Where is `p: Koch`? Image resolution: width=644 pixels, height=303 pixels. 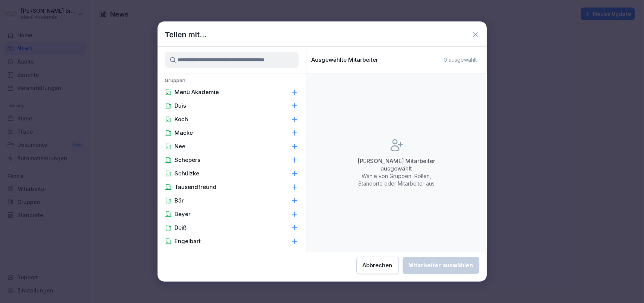 p: Koch is located at coordinates (182, 119).